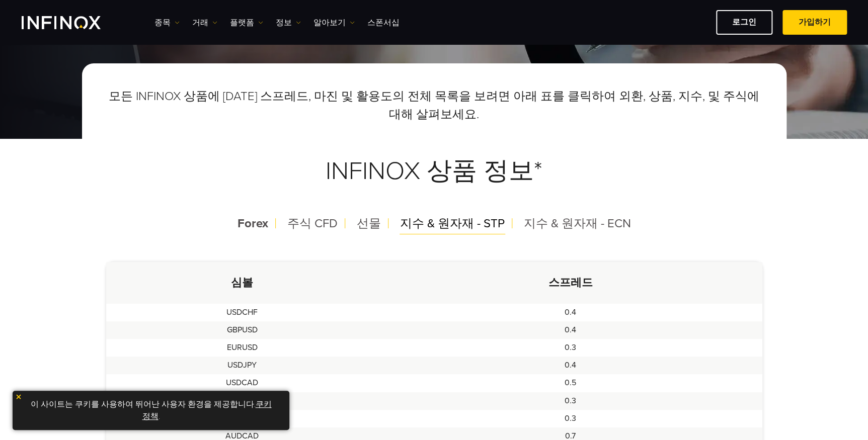 This screenshot has height=440, width=868. What do you see at coordinates (167, 23) in the screenshot?
I see `a: 종목` at bounding box center [167, 23].